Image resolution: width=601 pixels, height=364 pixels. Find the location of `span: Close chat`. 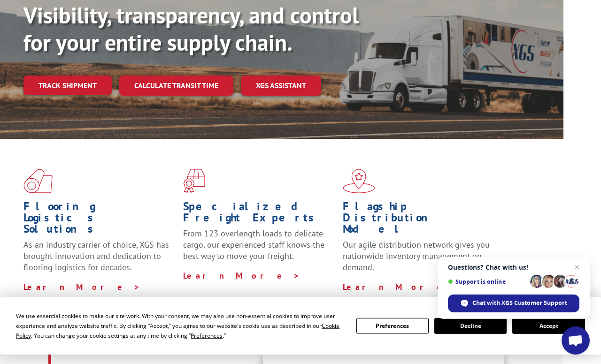

span: Close chat is located at coordinates (577, 267).